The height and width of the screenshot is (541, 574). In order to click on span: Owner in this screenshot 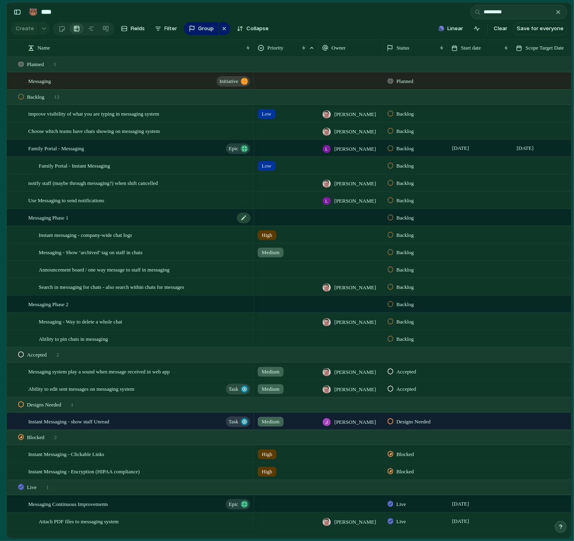, I will do `click(338, 48)`.